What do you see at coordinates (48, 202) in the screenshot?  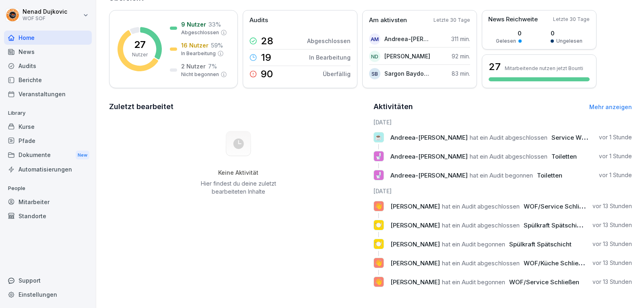 I see `a: Mitarbeiter` at bounding box center [48, 202].